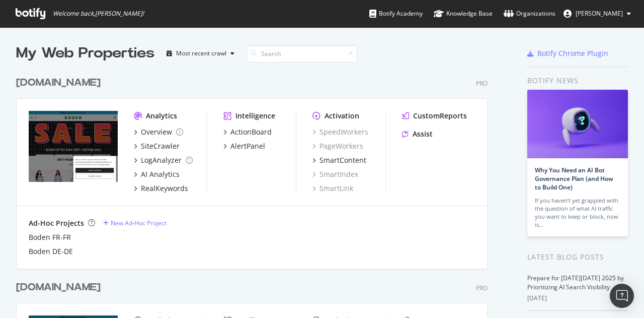  Describe the element at coordinates (248, 132) in the screenshot. I see `a: ActionBoard` at that location.